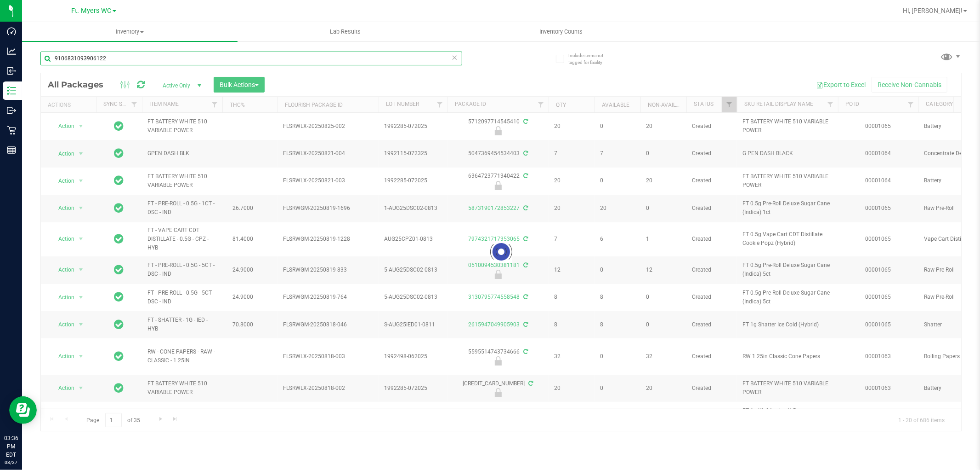 The width and height of the screenshot is (980, 470). What do you see at coordinates (11, 462) in the screenshot?
I see `p: 08/27` at bounding box center [11, 462].